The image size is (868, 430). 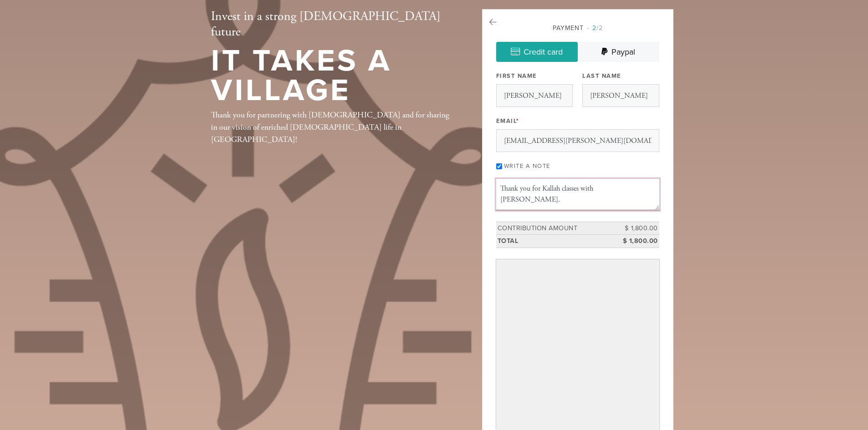 What do you see at coordinates (557, 241) in the screenshot?
I see `td: Total` at bounding box center [557, 241].